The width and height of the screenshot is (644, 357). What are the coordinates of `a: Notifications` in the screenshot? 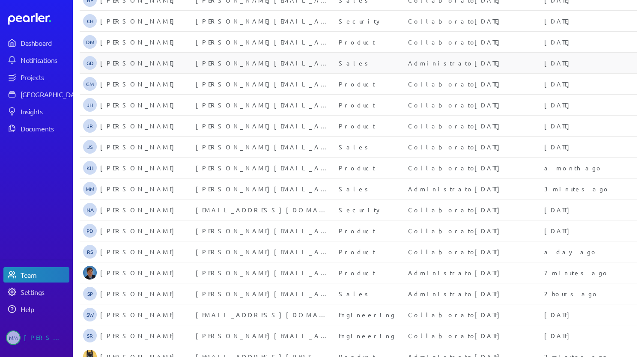 It's located at (36, 60).